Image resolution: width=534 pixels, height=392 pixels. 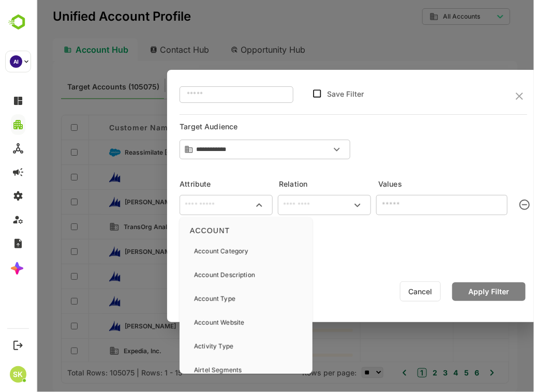 I want to click on p: Airtel Segments, so click(x=182, y=370).